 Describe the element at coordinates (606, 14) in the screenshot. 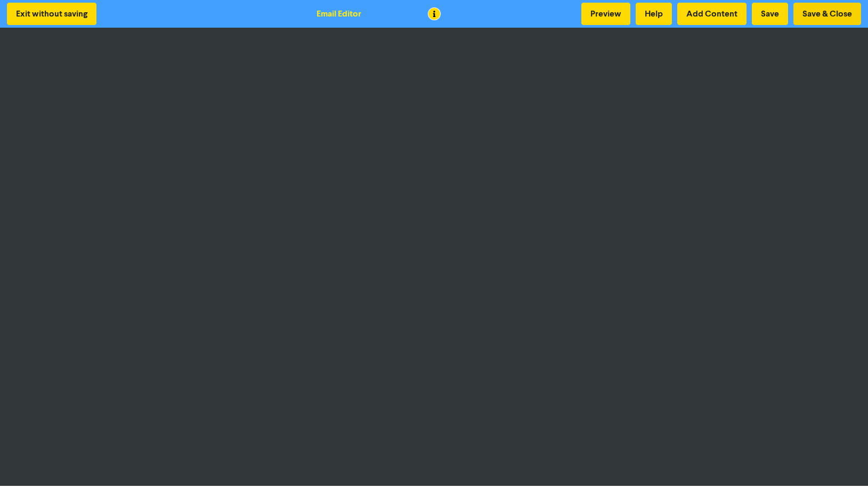

I see `button: Preview` at that location.